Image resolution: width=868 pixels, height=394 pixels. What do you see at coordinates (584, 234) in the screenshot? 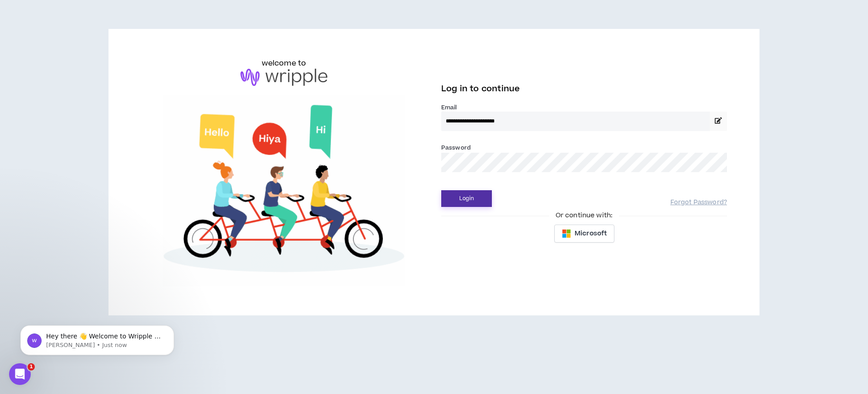
I see `button: Microsoft` at bounding box center [584, 234].